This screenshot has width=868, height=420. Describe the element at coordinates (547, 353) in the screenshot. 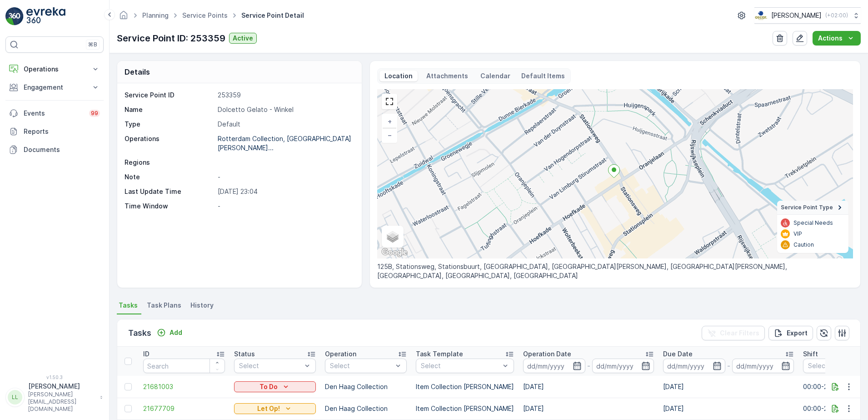

I see `p: Operation Date` at that location.